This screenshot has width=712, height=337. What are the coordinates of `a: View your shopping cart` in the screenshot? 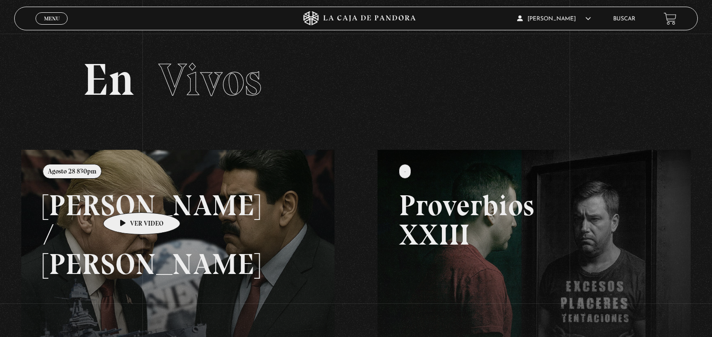 It's located at (670, 18).